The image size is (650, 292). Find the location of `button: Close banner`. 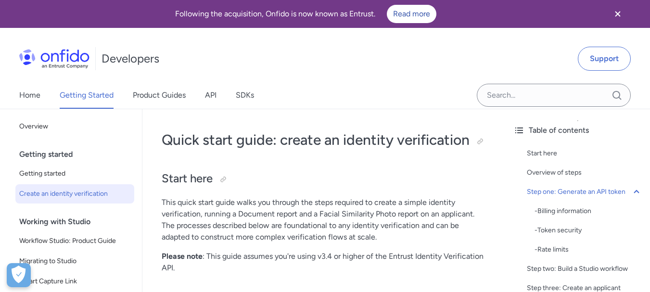

button: Close banner is located at coordinates (618, 14).